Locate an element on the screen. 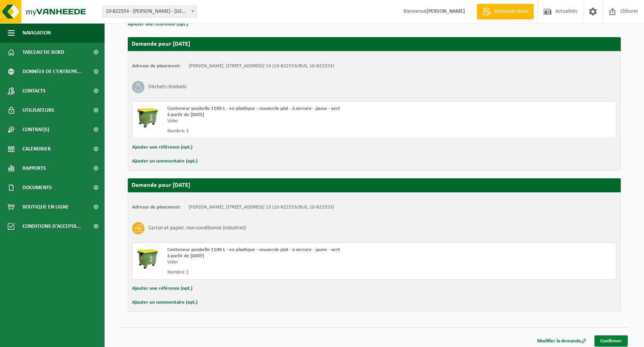 This screenshot has height=347, width=644. span: Données de l'entrepr... is located at coordinates (52, 72).